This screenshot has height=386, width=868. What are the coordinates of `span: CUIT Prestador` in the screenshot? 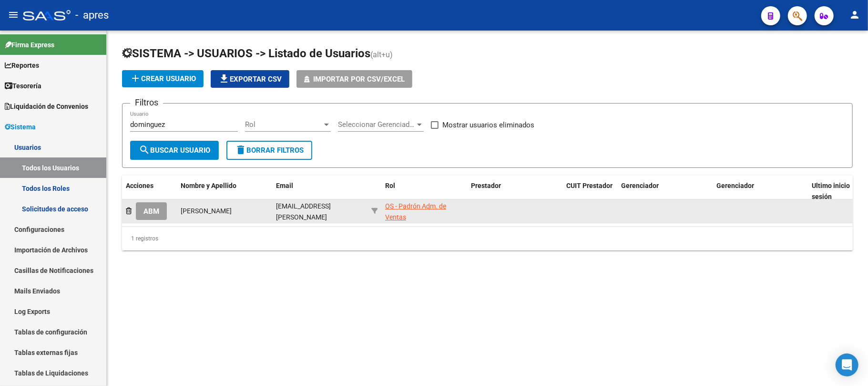 It's located at (589, 185).